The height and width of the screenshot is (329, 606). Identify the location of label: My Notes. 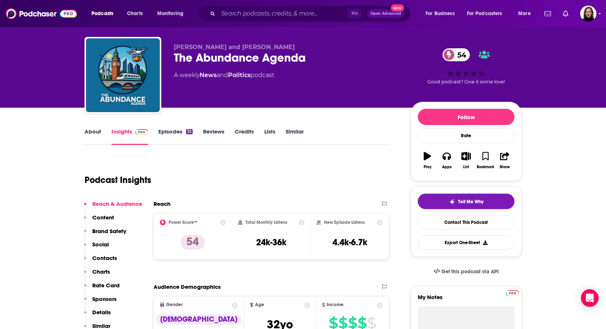
(466, 300).